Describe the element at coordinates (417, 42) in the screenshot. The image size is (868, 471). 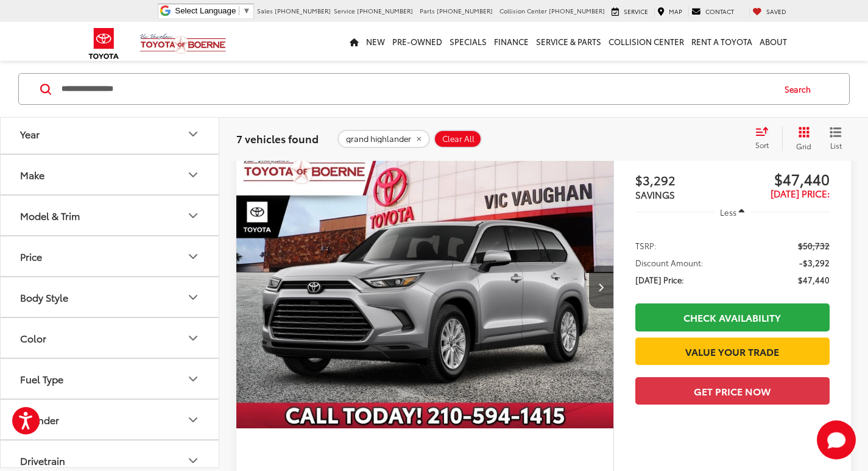
I see `a: Pre-Owned` at that location.